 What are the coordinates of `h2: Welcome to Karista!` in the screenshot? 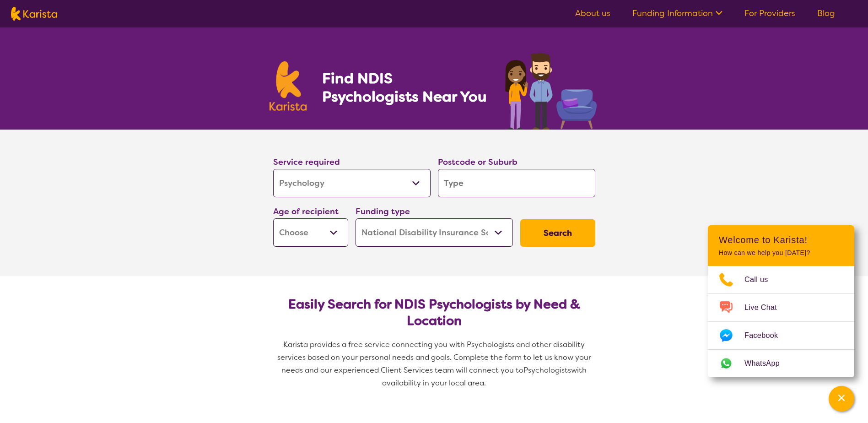 It's located at (782, 240).